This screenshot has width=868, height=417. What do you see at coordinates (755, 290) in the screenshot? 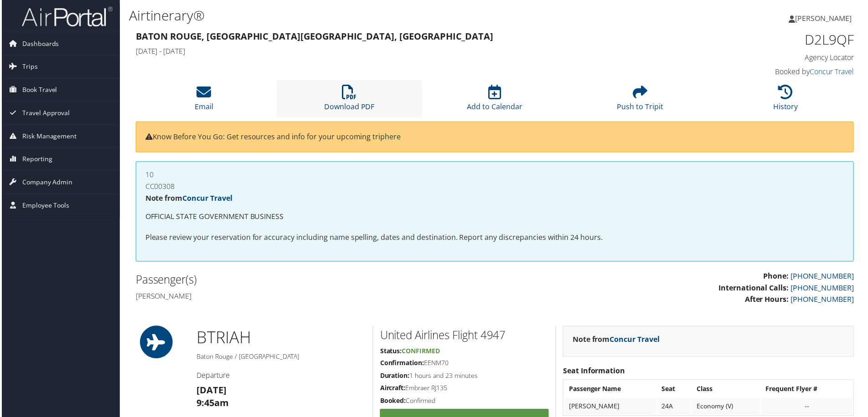
I see `strong: International Calls:` at bounding box center [755, 290].